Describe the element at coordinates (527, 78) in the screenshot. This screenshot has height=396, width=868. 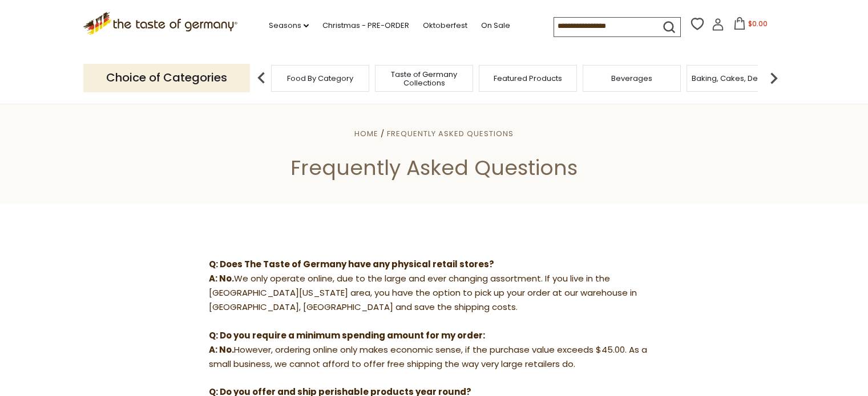
I see `a: Featured Products` at that location.